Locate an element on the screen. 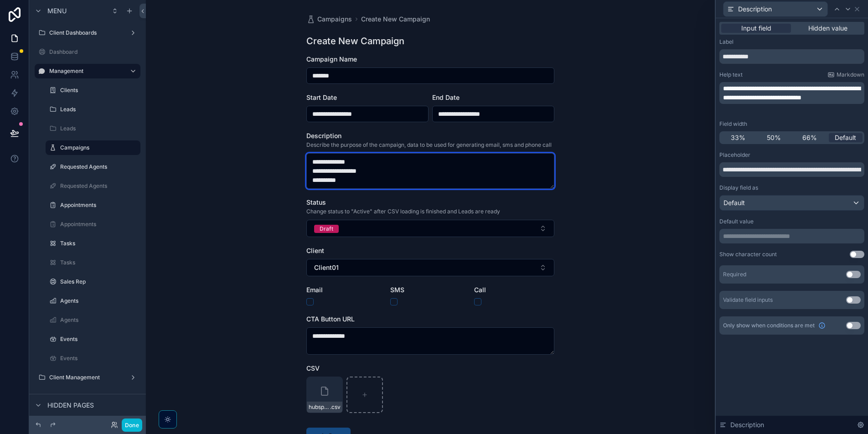 The image size is (868, 434). div: scrollable content is located at coordinates (792, 93).